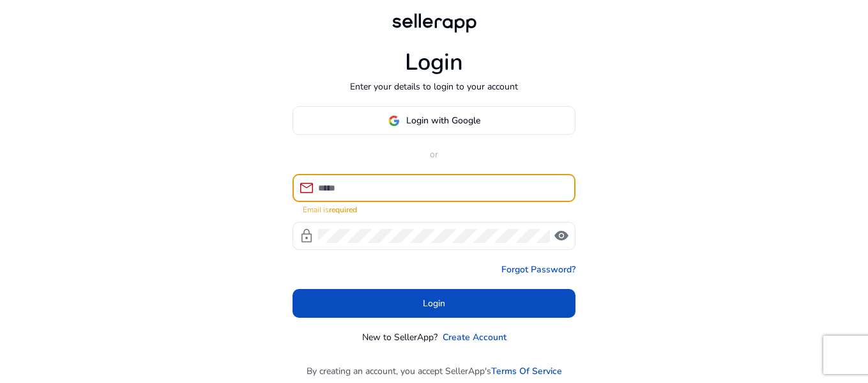 Image resolution: width=868 pixels, height=383 pixels. I want to click on p: New to SellerApp?, so click(400, 337).